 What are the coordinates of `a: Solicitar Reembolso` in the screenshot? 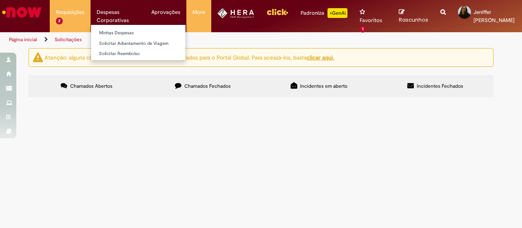 It's located at (138, 54).